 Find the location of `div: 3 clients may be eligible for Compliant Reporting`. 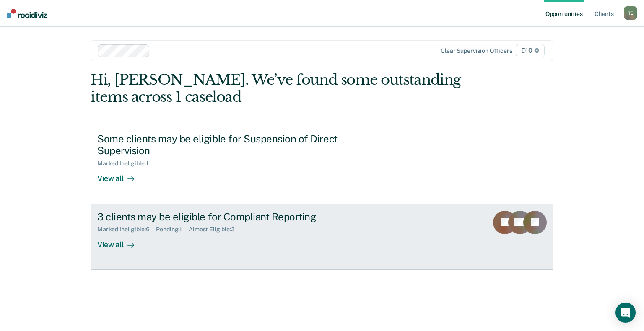

div: 3 clients may be eligible for Compliant Reporting is located at coordinates (245, 217).